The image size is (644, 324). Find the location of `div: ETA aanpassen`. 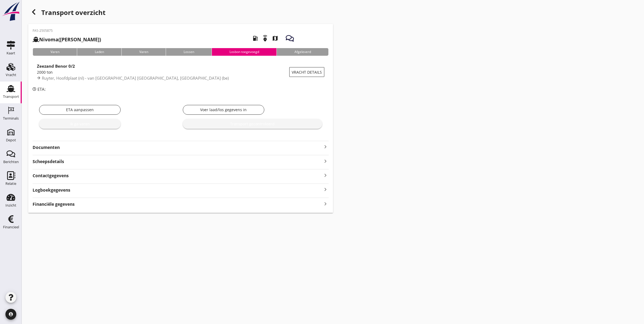

div: ETA aanpassen is located at coordinates (80, 109).